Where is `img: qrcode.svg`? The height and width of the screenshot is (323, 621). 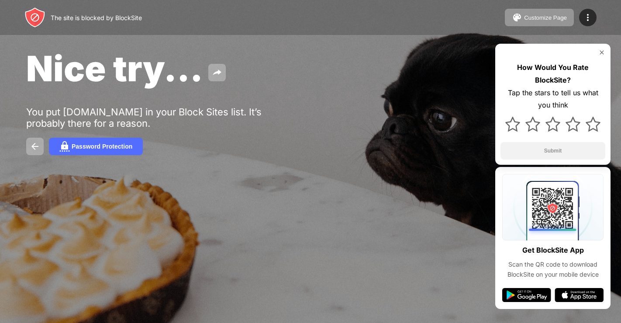
img: qrcode.svg is located at coordinates (553, 207).